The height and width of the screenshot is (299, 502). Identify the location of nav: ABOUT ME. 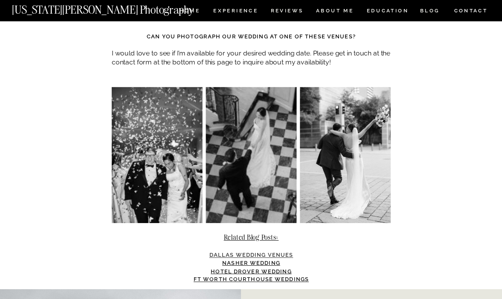
(334, 12).